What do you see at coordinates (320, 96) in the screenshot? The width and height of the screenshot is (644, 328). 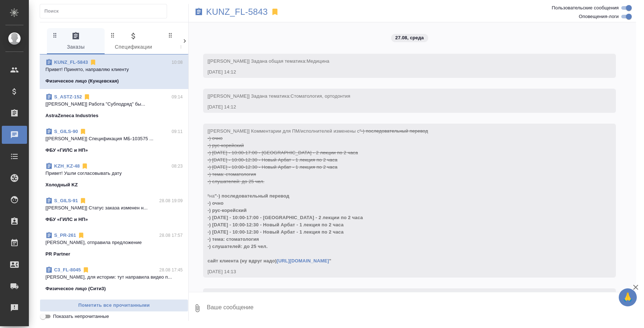 I see `span: Стоматология, ортодонтия` at bounding box center [320, 96].